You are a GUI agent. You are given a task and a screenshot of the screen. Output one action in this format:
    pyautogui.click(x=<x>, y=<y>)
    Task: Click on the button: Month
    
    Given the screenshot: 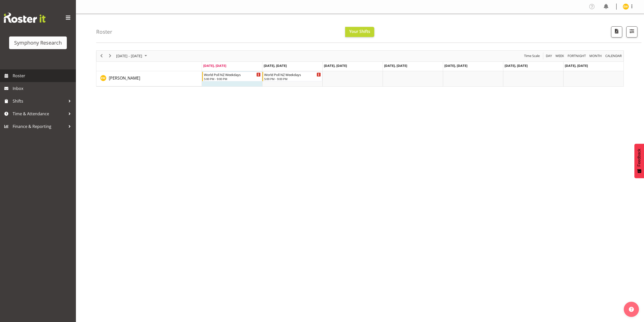 What is the action you would take?
    pyautogui.click(x=614, y=56)
    